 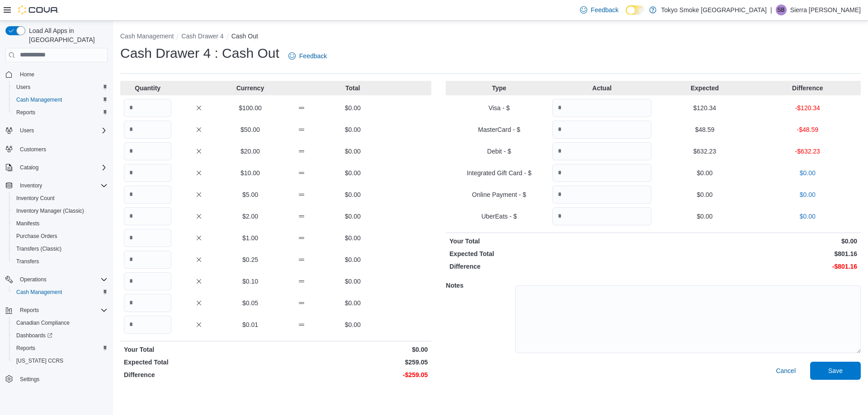 What do you see at coordinates (199, 363) in the screenshot?
I see `p: Expected Total` at bounding box center [199, 363].